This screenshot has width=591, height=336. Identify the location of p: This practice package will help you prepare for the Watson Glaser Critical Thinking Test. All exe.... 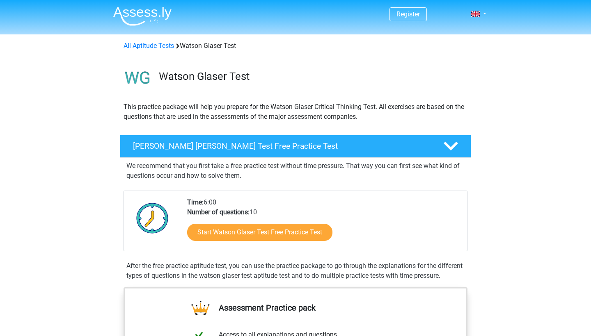
(295, 112).